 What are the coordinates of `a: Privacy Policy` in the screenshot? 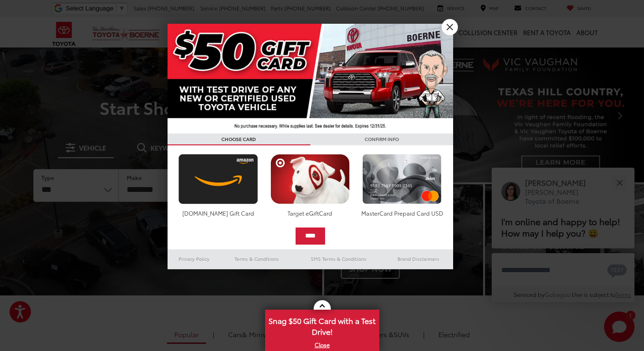 It's located at (194, 259).